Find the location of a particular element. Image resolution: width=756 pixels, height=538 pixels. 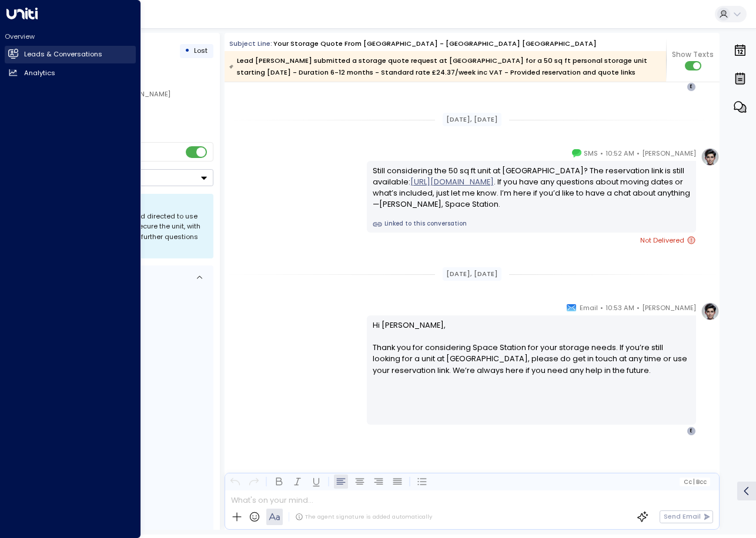

h2: Overview is located at coordinates (70, 36).